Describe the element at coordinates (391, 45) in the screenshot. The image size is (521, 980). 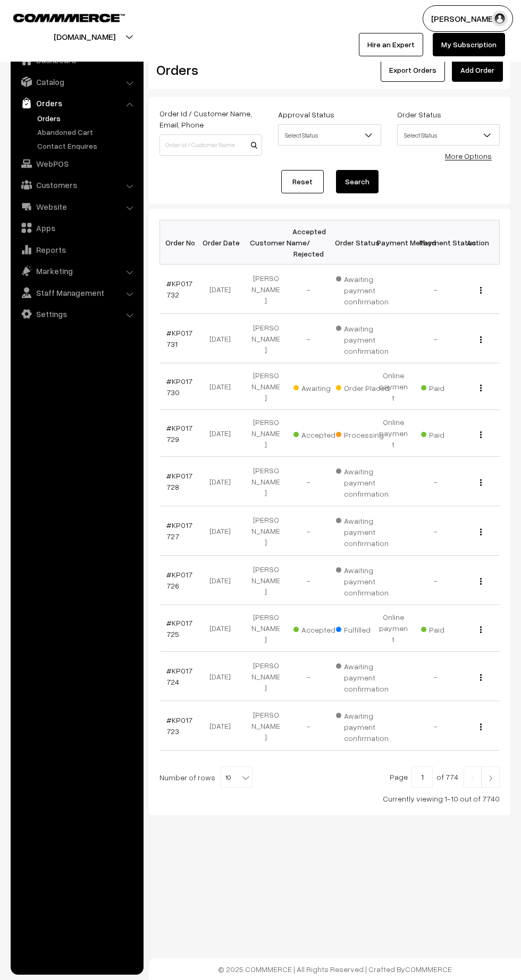
I see `a: Hire an Expert` at that location.